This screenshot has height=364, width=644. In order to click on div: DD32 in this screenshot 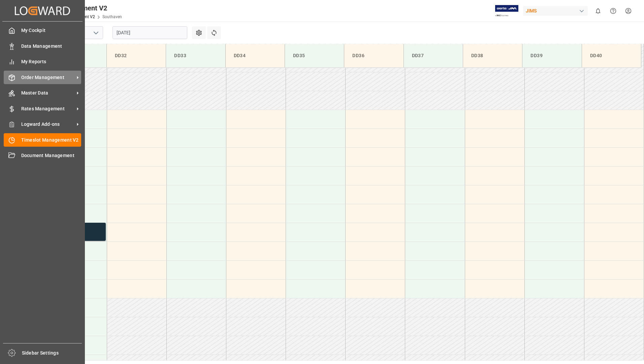, I will do `click(136, 56)`.